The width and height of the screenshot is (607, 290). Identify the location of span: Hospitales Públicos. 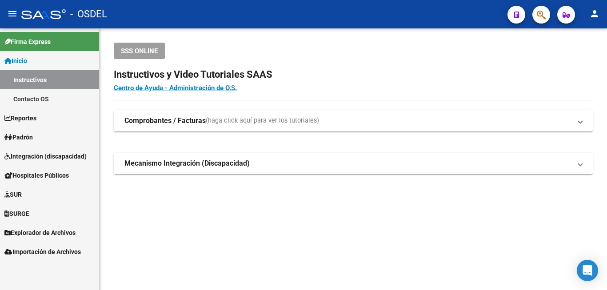
(36, 176).